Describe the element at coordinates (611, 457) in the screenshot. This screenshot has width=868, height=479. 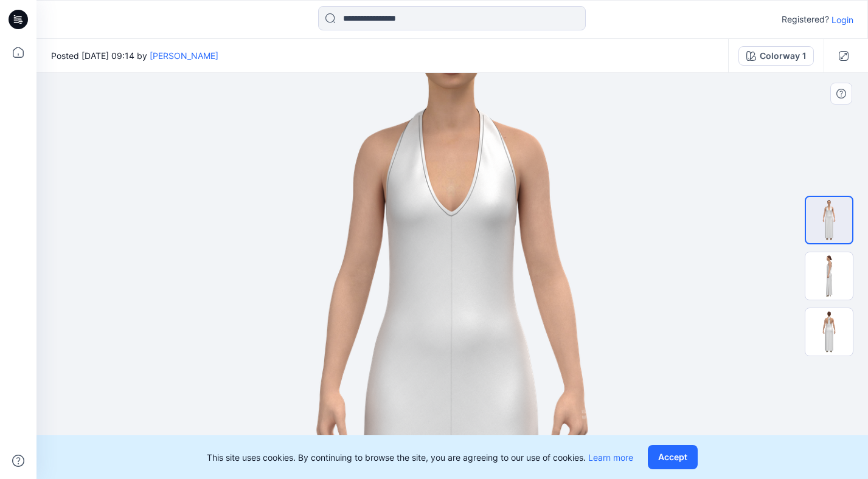
I see `a: Learn more` at that location.